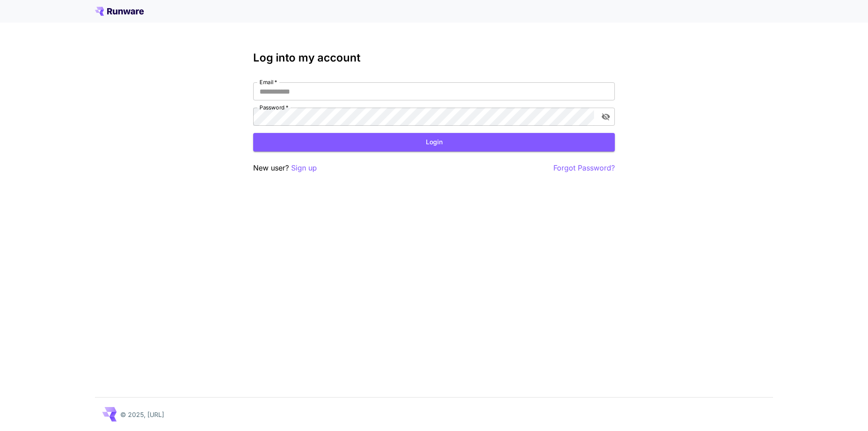 The image size is (868, 431). What do you see at coordinates (304, 168) in the screenshot?
I see `button: Sign up` at bounding box center [304, 168].